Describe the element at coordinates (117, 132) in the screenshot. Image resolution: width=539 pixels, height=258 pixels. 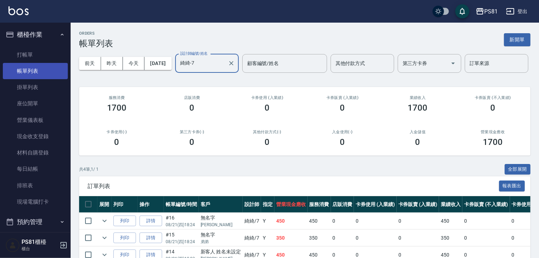
I see `h2: 卡券使用(-)` at that location.